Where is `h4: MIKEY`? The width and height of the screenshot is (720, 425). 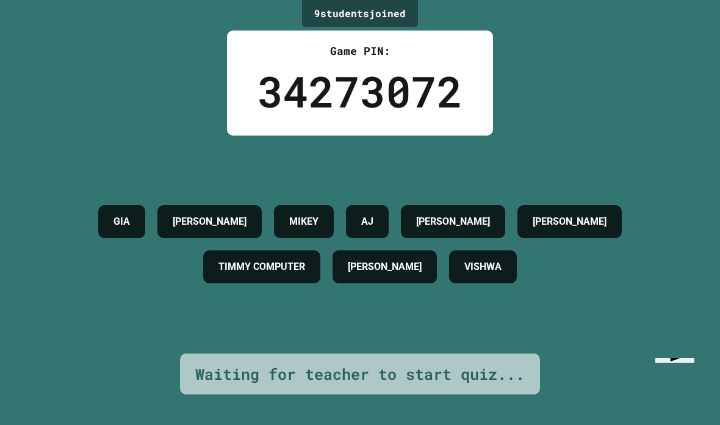 h4: MIKEY is located at coordinates (304, 221).